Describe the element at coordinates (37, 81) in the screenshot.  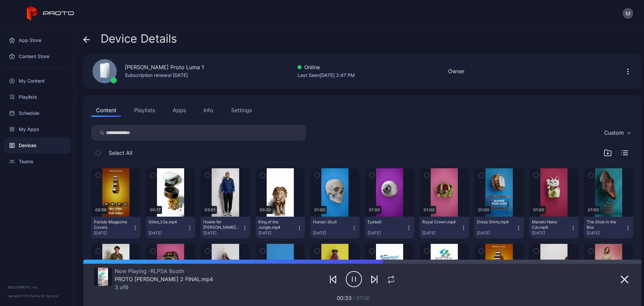
I see `a: My Content` at that location.